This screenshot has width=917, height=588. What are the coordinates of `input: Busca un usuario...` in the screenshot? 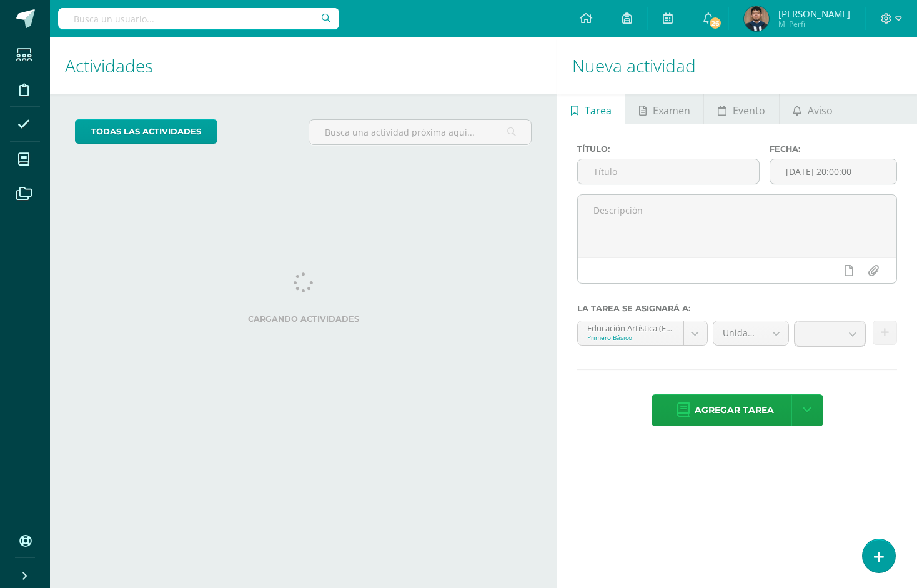 It's located at (199, 19).